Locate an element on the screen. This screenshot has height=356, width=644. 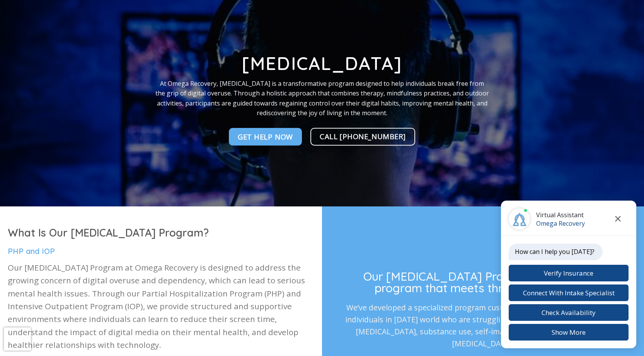
span: Get Help NOw is located at coordinates (265, 136).